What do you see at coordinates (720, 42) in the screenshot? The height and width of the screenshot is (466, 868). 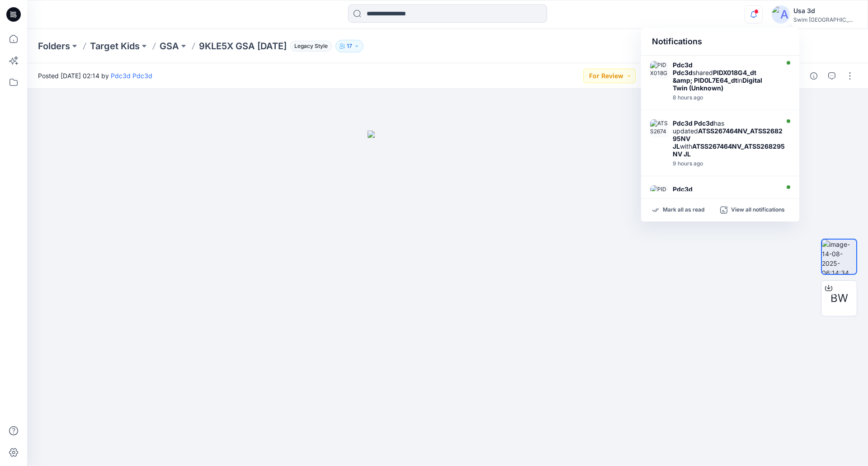 I see `div: Notifications` at bounding box center [720, 42].